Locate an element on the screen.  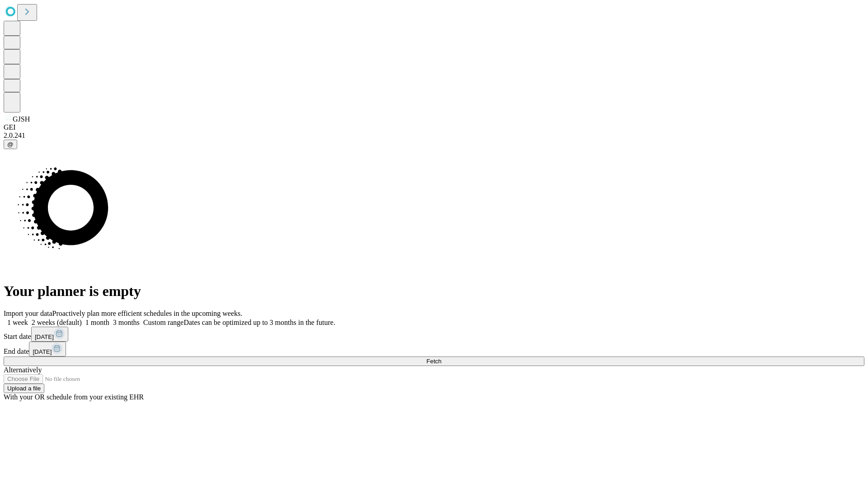
span: 1 week is located at coordinates (18, 322).